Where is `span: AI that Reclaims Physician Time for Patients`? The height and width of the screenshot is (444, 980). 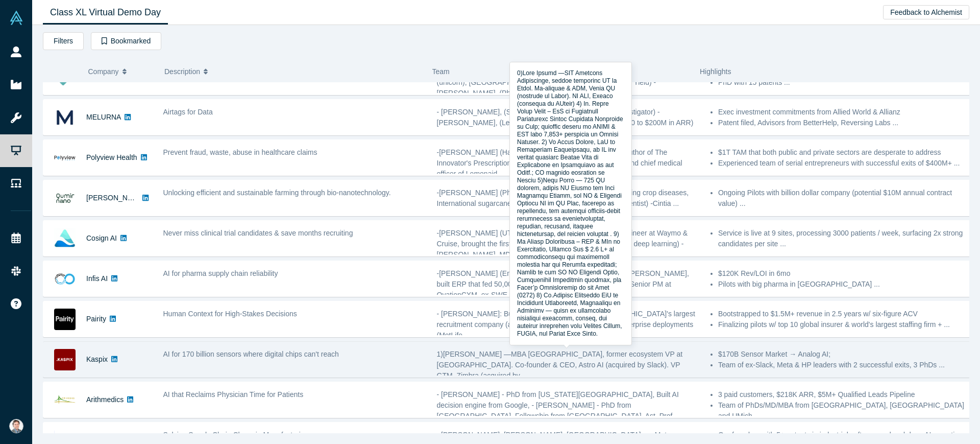
span: AI that Reclaims Physician Time for Patients is located at coordinates (234, 395).